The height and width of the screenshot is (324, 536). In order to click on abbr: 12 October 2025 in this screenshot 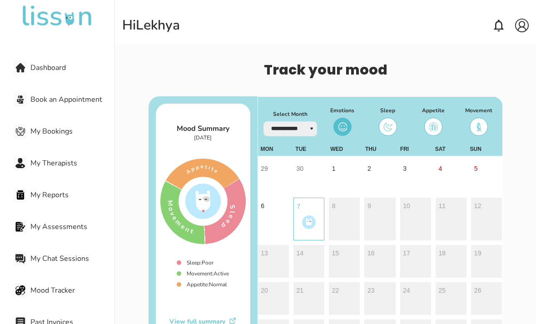, I will do `click(478, 206)`.